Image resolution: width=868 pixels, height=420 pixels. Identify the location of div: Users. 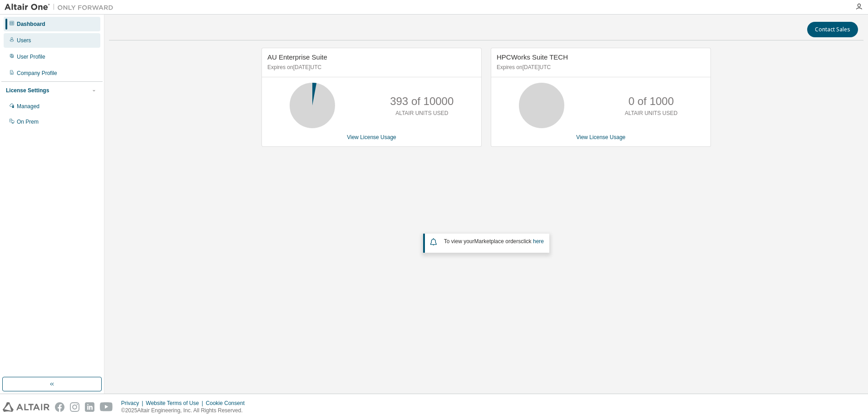
(23, 40).